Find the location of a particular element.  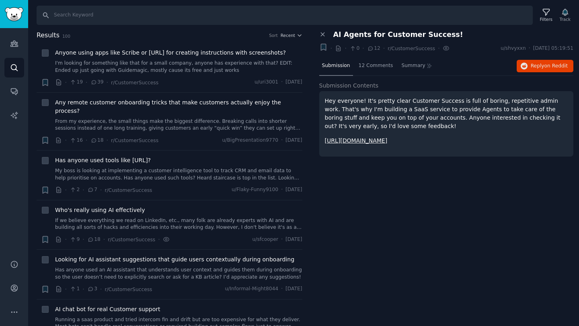

span: 19 is located at coordinates (76, 82).